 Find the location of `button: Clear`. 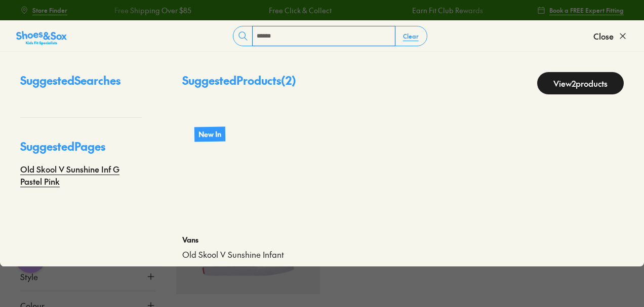

button: Clear is located at coordinates (410, 36).